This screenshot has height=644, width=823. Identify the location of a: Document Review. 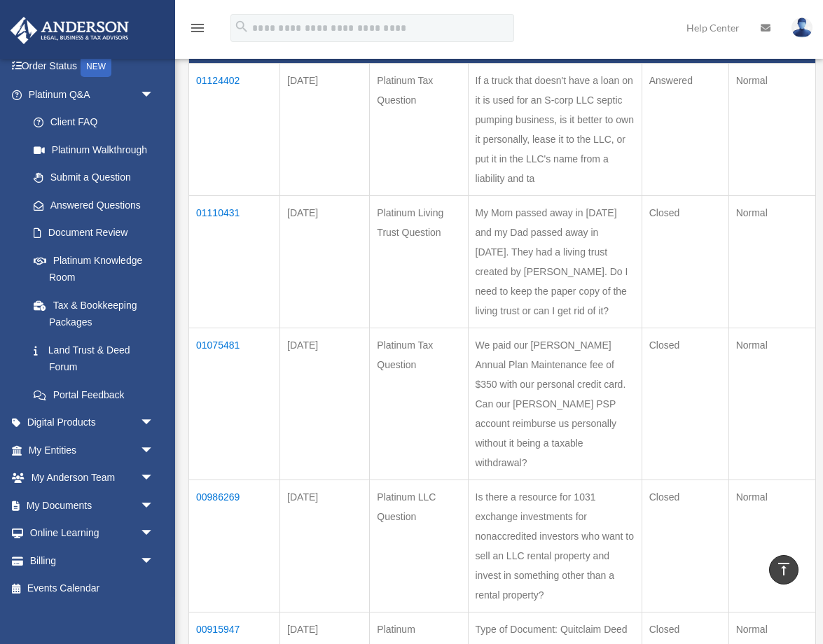
(94, 233).